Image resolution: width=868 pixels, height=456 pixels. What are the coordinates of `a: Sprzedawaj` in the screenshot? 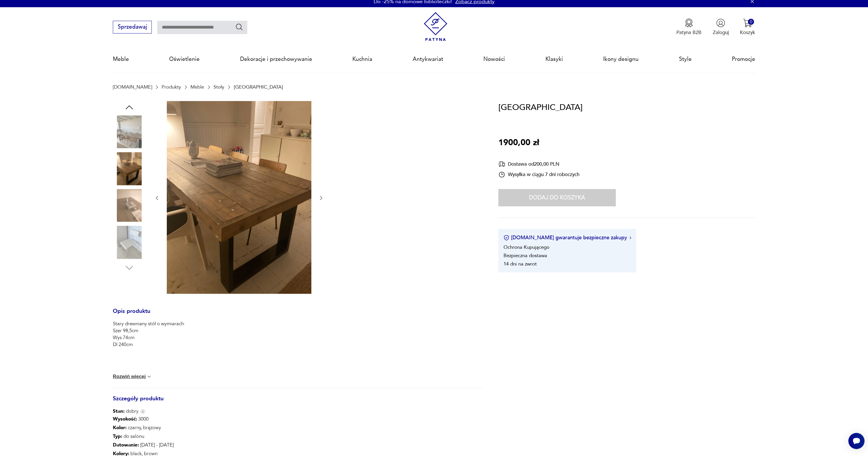 It's located at (133, 28).